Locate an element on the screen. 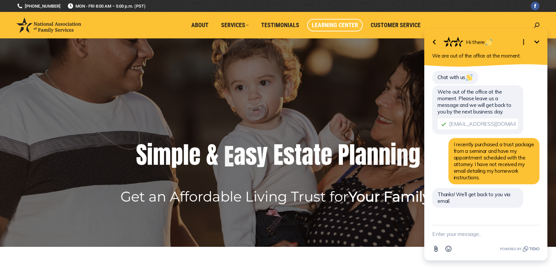  a: Powered by Tidio. is located at coordinates (104, 243).